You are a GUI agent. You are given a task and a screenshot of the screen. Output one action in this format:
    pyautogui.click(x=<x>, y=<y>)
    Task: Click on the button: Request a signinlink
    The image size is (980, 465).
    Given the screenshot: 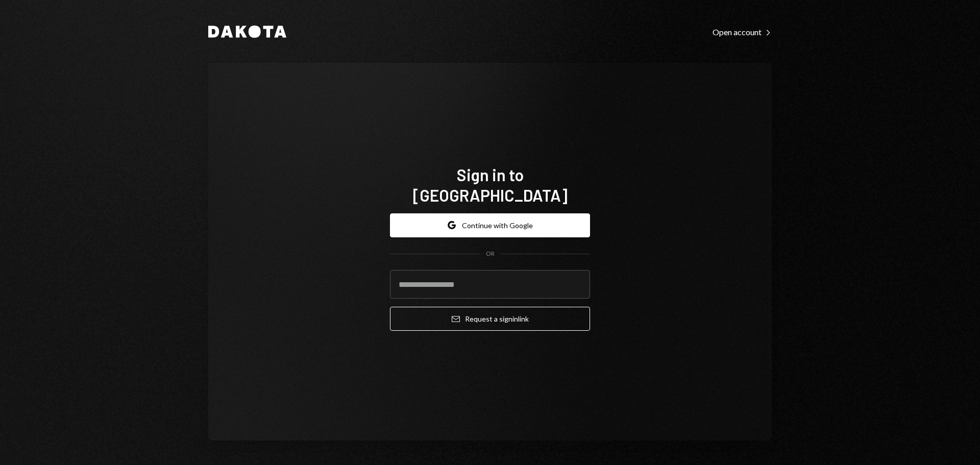 What is the action you would take?
    pyautogui.click(x=490, y=318)
    